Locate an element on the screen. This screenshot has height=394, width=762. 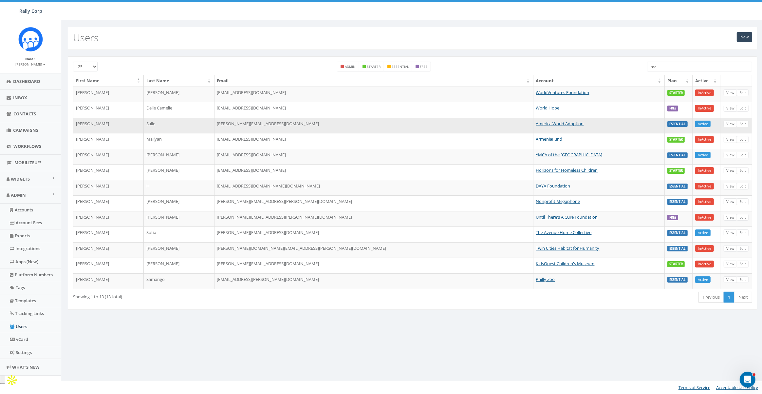
span: Workflows is located at coordinates (27, 146).